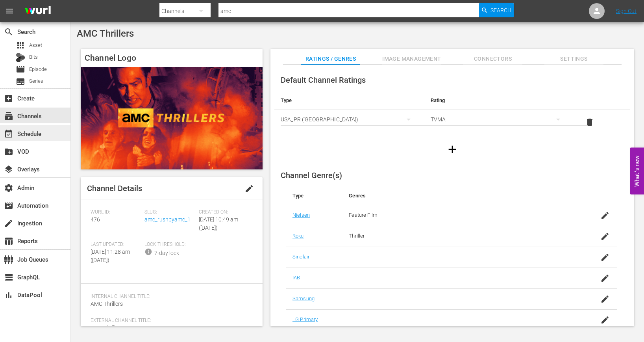 This screenshot has width=644, height=342. I want to click on span: Image Management, so click(412, 59).